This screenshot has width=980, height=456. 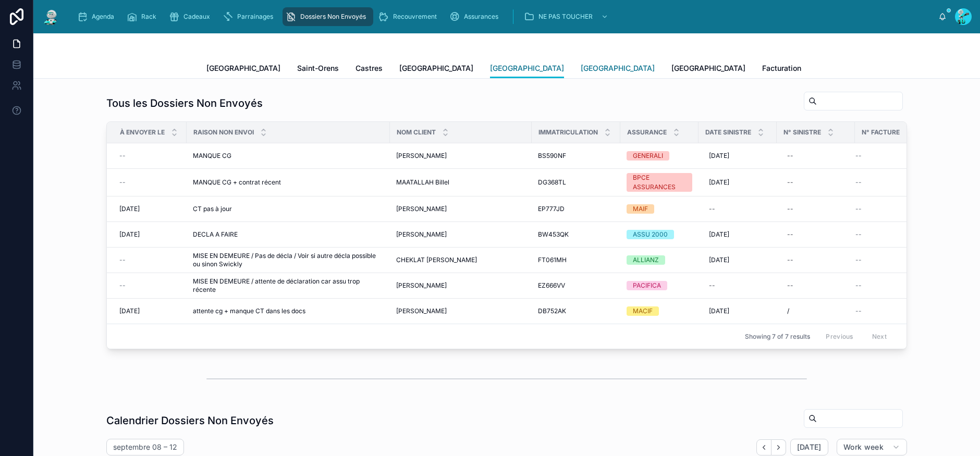 What do you see at coordinates (763, 447) in the screenshot?
I see `button: Back` at bounding box center [763, 447].